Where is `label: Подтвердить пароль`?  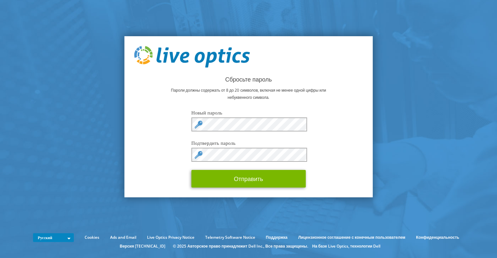 label: Подтвердить пароль is located at coordinates (248, 143).